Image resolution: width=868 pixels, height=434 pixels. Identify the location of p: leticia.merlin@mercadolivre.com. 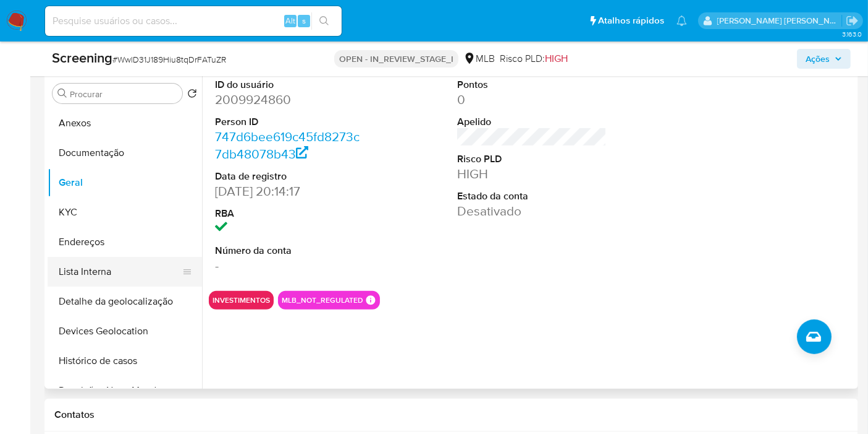
(780, 20).